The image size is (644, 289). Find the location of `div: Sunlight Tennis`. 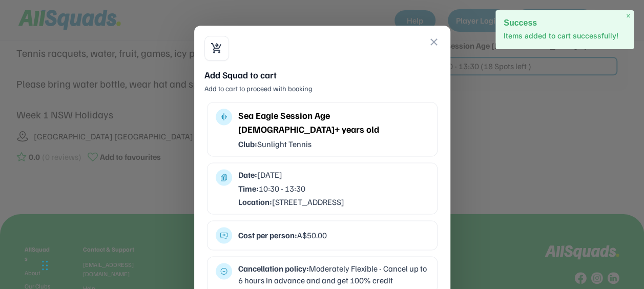

div: Sunlight Tennis is located at coordinates (333, 144).